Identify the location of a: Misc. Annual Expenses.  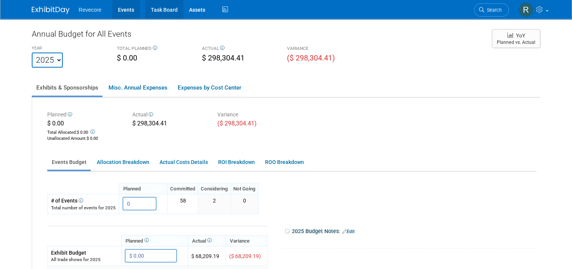
(138, 88).